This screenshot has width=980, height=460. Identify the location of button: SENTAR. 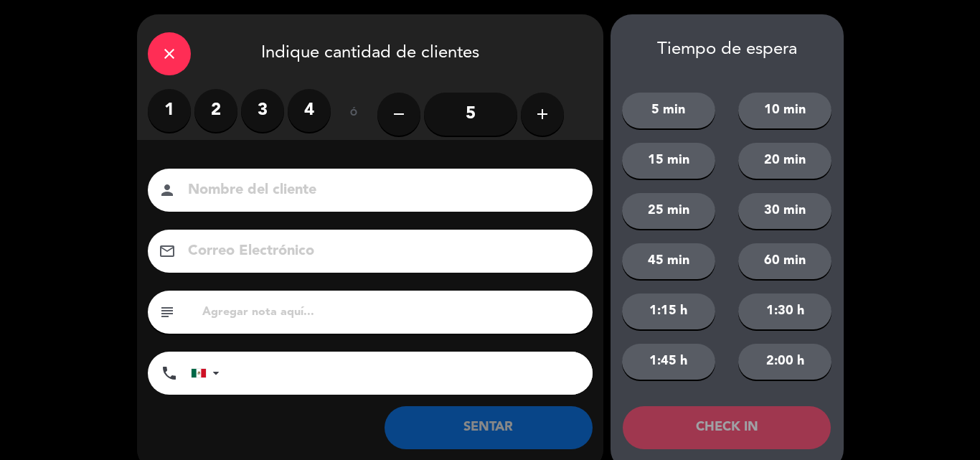
(489, 428).